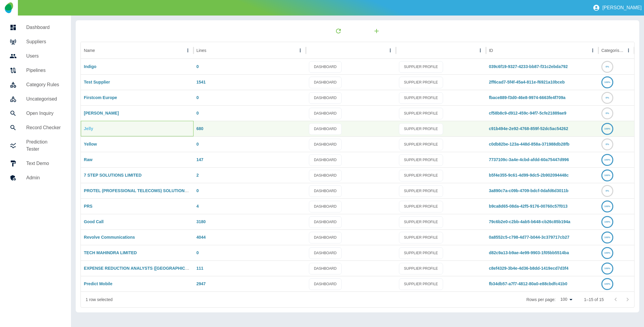  What do you see at coordinates (528, 66) in the screenshot?
I see `a: 039c6f19-9327-4233-bb87-f31c2ebda792` at bounding box center [528, 66].